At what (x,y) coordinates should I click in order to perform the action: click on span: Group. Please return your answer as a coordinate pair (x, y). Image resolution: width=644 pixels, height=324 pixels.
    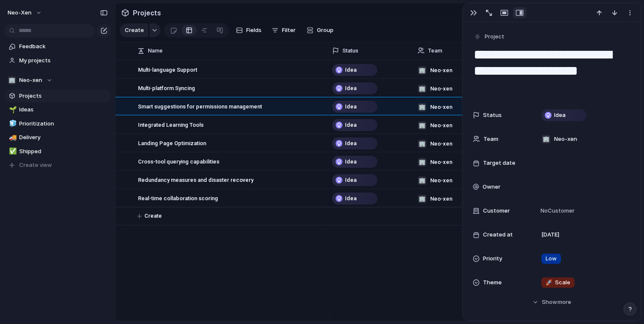
    Looking at the image, I should click on (325, 31).